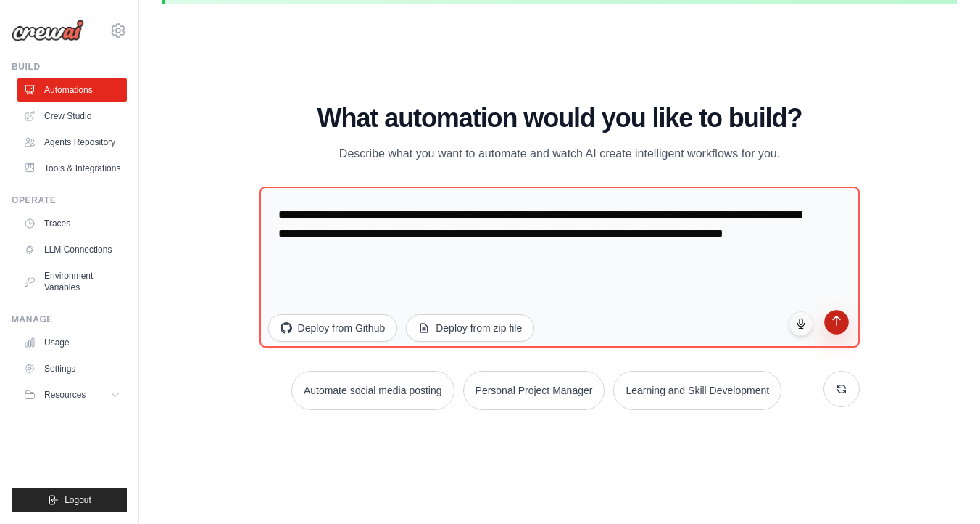 This screenshot has width=980, height=524. Describe the element at coordinates (72, 368) in the screenshot. I see `a: Settings` at that location.